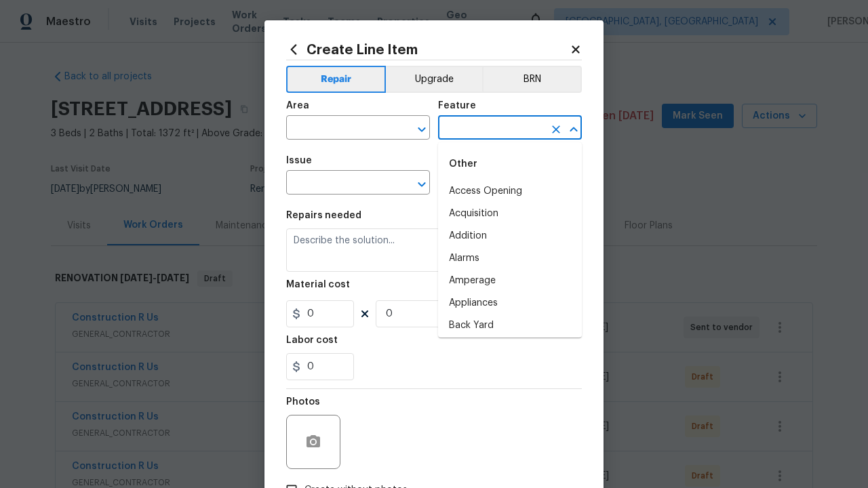  Describe the element at coordinates (574, 130) in the screenshot. I see `button: Close` at that location.